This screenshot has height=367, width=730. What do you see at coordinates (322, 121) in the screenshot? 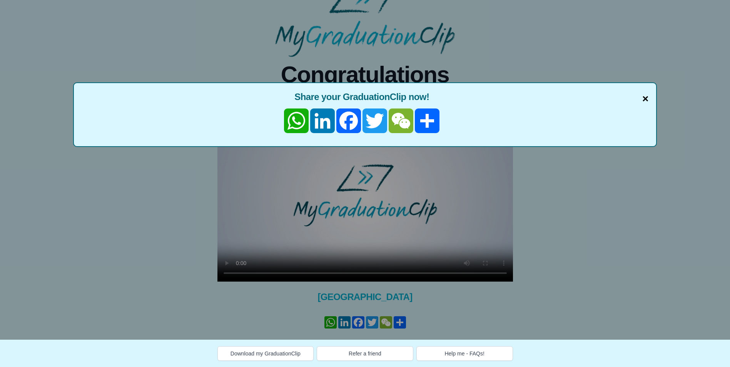
I see `a: LinkedIn` at bounding box center [322, 121].